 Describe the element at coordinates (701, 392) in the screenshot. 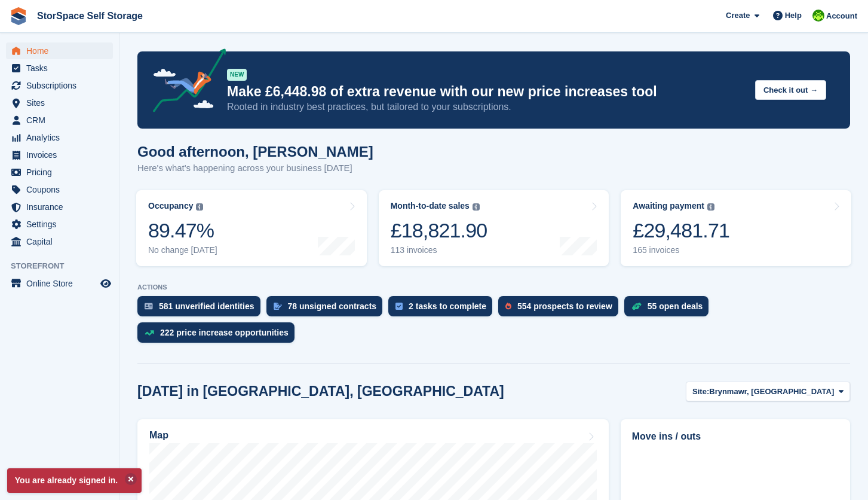

I see `span: Site:` at that location.